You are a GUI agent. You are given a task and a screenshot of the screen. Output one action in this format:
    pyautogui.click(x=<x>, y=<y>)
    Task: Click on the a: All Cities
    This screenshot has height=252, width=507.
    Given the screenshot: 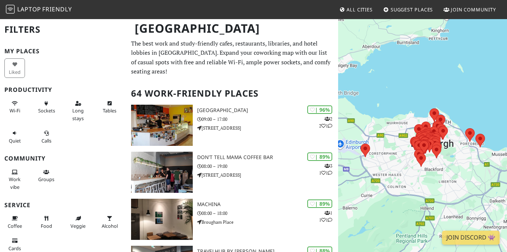 What is the action you would take?
    pyautogui.click(x=356, y=10)
    